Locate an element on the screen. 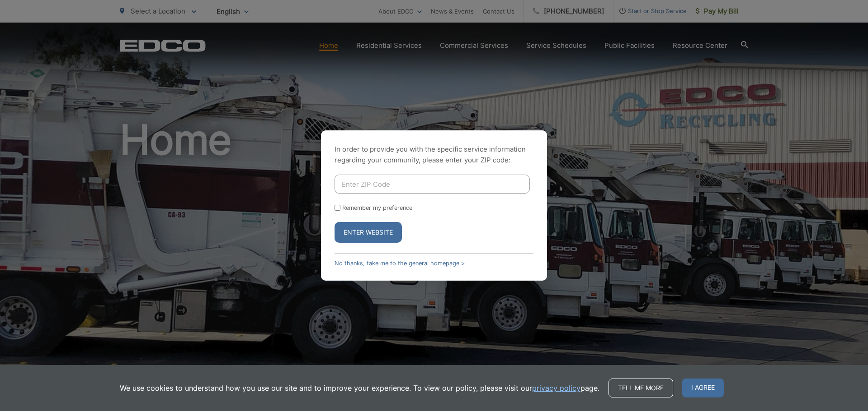  button: Enter Website is located at coordinates (367, 232).